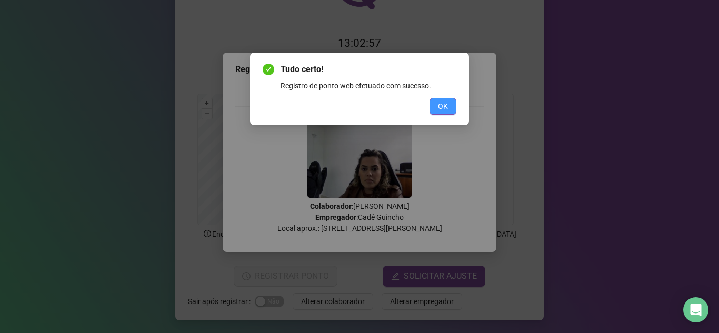 This screenshot has width=719, height=333. Describe the element at coordinates (368, 86) in the screenshot. I see `div: Registro de ponto web efetuado com sucesso.` at that location.